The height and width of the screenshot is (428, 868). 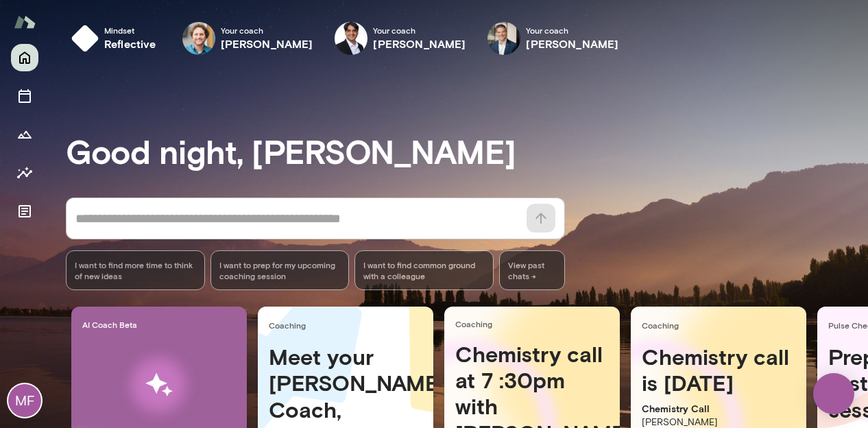 What do you see at coordinates (25, 212) in the screenshot?
I see `button: Documents` at bounding box center [25, 212].